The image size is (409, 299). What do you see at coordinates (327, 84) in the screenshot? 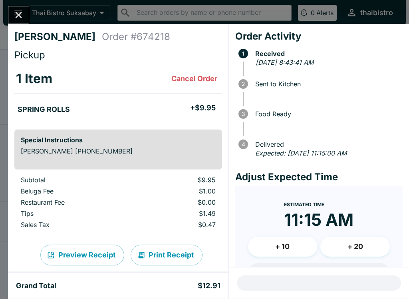
I see `span: Sent to Kitchen` at bounding box center [327, 84].